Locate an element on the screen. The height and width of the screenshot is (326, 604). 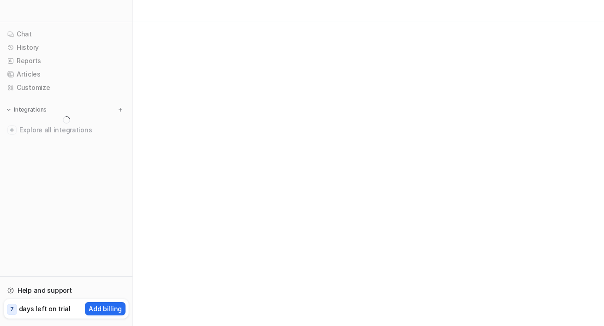
p: Add billing is located at coordinates (105, 309).